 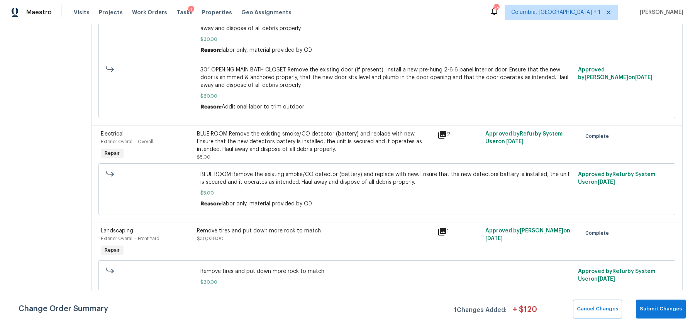 What do you see at coordinates (459, 135) in the screenshot?
I see `div: 2` at bounding box center [459, 135].